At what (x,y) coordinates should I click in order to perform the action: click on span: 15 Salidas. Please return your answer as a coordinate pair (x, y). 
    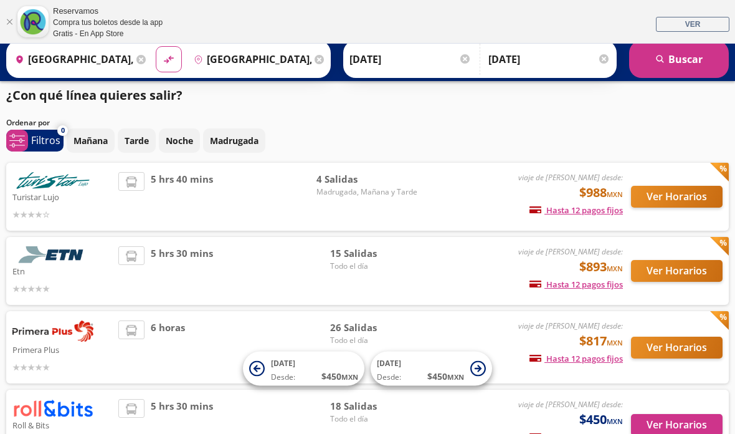
    Looking at the image, I should click on (374, 253).